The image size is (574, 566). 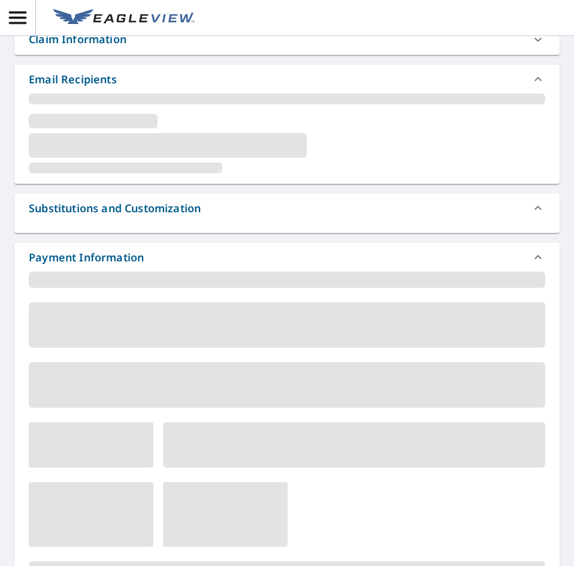 What do you see at coordinates (124, 18) in the screenshot?
I see `img: EV Logo` at bounding box center [124, 18].